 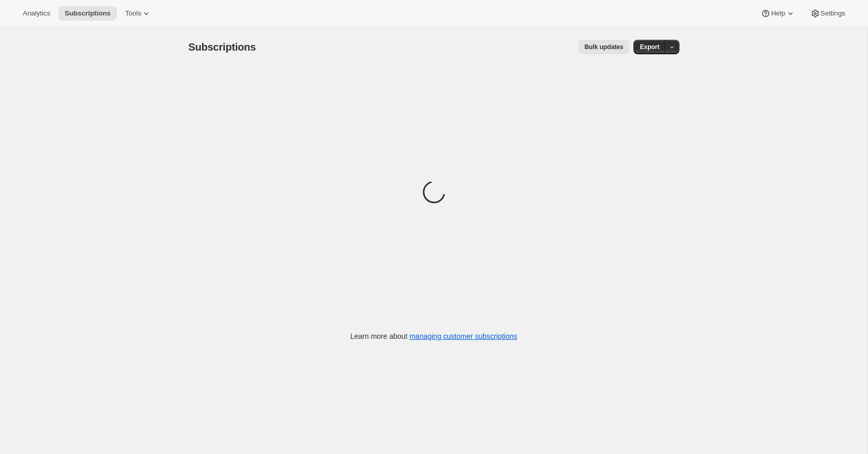 I want to click on button: Help, so click(x=777, y=14).